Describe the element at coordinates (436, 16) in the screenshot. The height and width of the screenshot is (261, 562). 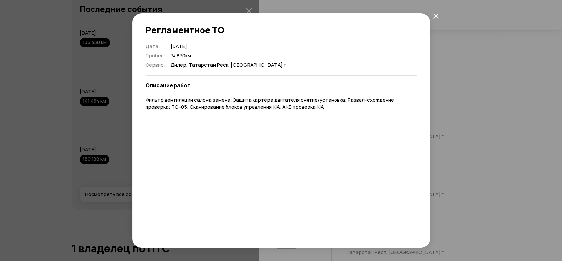
I see `button: закрыть` at that location.